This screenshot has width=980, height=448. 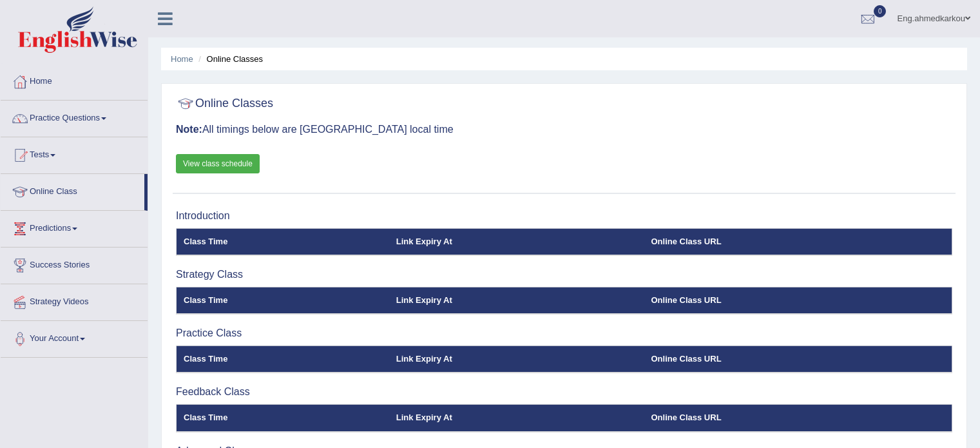 I want to click on a: Your Account, so click(x=74, y=337).